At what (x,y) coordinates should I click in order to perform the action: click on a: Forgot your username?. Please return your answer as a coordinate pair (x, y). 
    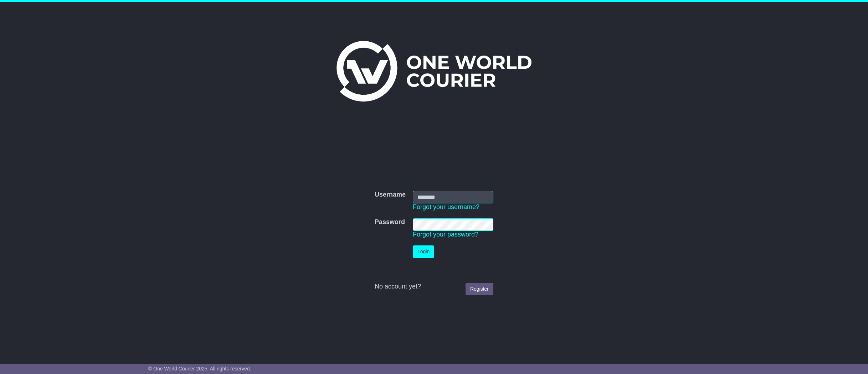
    Looking at the image, I should click on (446, 207).